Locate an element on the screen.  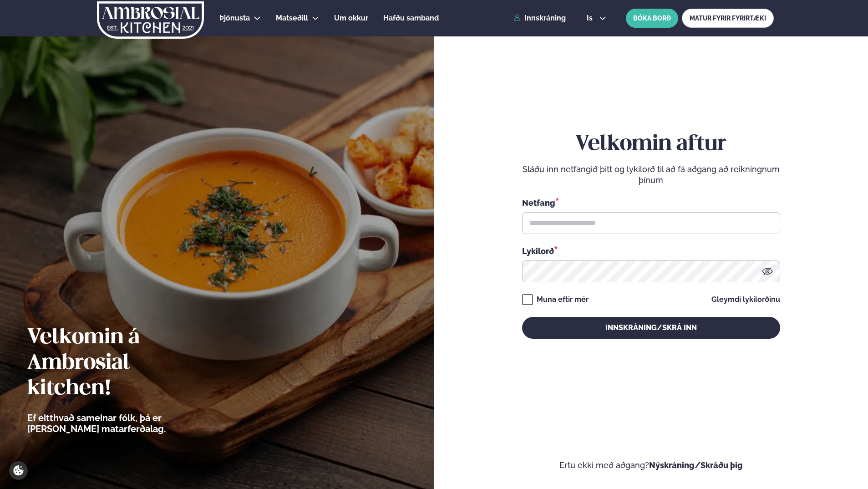
a: Matseðill is located at coordinates (292, 18).